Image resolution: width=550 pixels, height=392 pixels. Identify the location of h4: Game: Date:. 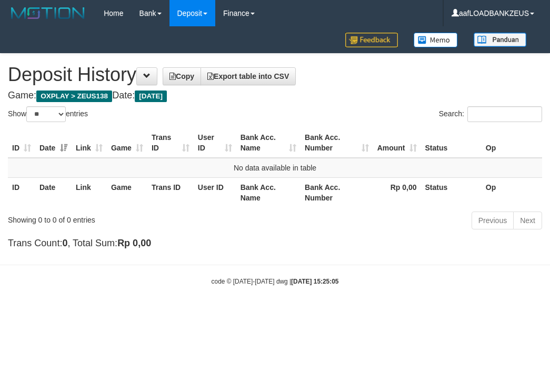
(275, 96).